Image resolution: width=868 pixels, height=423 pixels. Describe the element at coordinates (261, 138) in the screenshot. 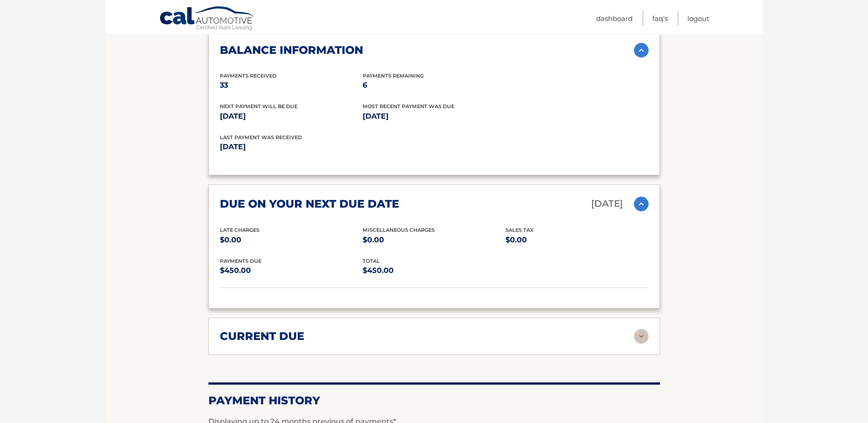

I see `span: Last Payment was received` at that location.